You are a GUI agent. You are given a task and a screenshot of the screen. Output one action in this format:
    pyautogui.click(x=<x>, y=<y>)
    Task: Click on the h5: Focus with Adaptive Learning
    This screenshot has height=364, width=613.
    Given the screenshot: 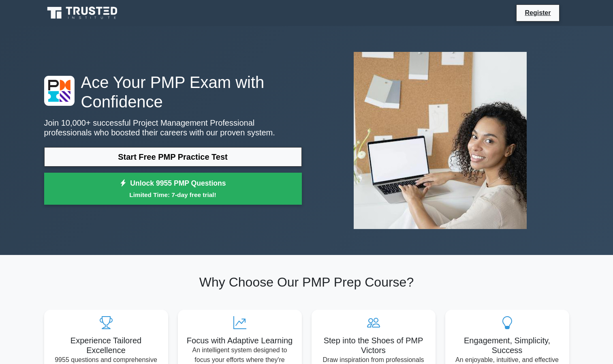 What is the action you would take?
    pyautogui.click(x=240, y=340)
    